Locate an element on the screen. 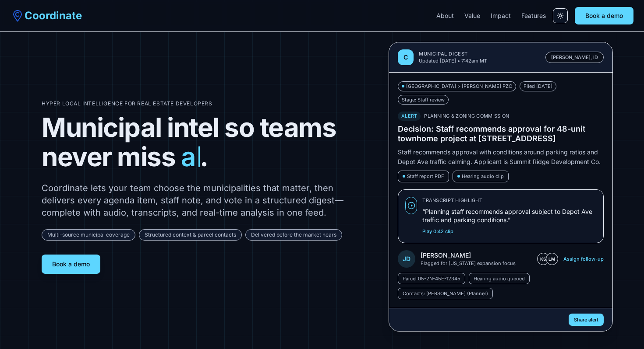  a: Features is located at coordinates (533, 16).